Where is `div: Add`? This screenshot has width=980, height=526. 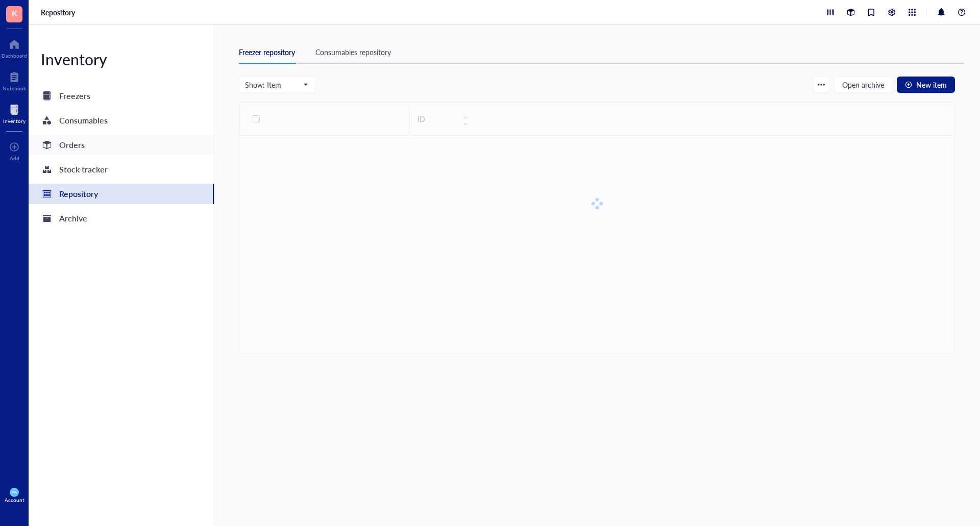 div: Add is located at coordinates (15, 158).